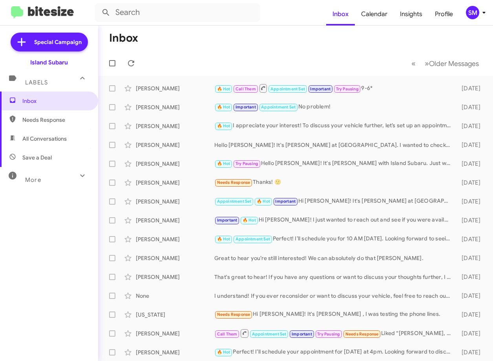 The height and width of the screenshot is (361, 493). Describe the element at coordinates (124, 38) in the screenshot. I see `h1: Inbox` at that location.